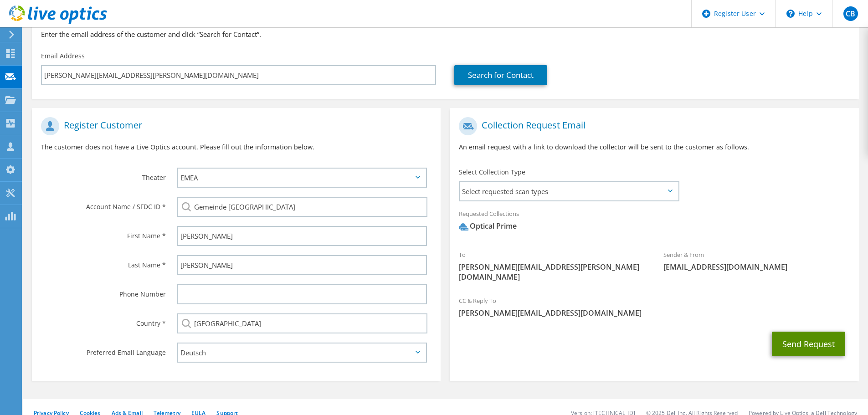 The width and height of the screenshot is (868, 415). I want to click on button: Send Request, so click(808, 344).